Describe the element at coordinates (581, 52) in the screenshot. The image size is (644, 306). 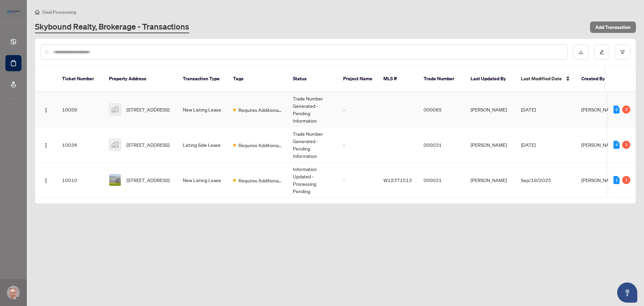
I see `button: download` at that location.